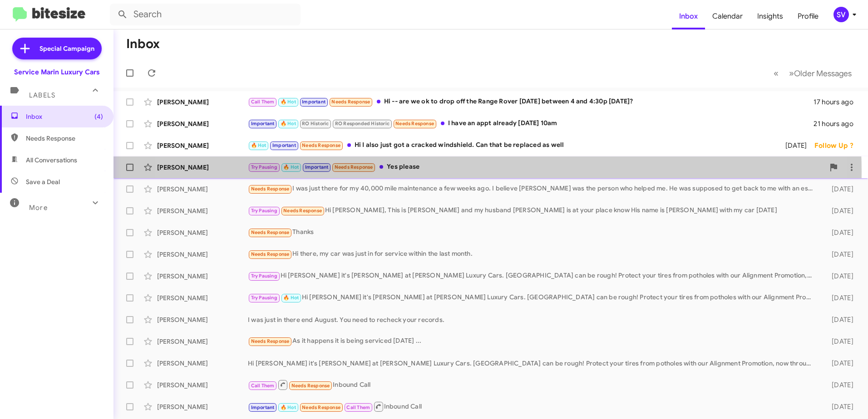 Image resolution: width=868 pixels, height=419 pixels. Describe the element at coordinates (532, 254) in the screenshot. I see `div: Hi there, my car was just in for service within the last month.` at that location.